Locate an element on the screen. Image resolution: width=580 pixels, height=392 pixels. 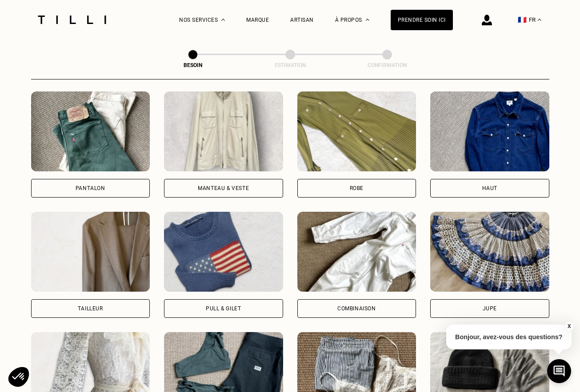
a: Marque is located at coordinates (257, 20).